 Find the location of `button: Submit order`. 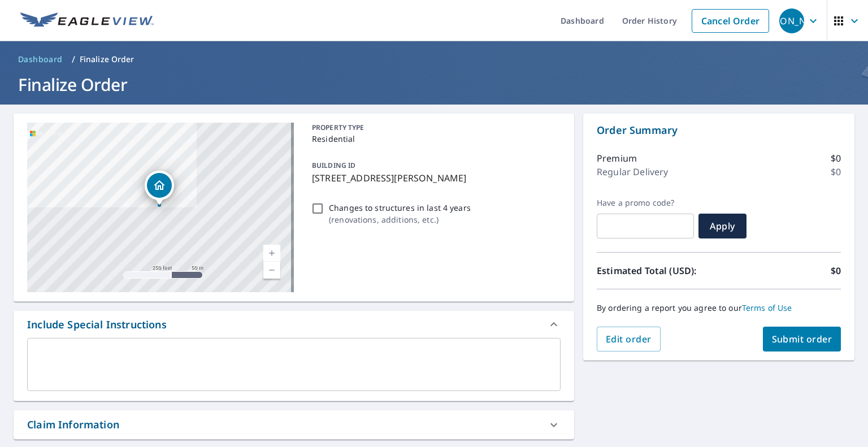

button: Submit order is located at coordinates (802, 340).